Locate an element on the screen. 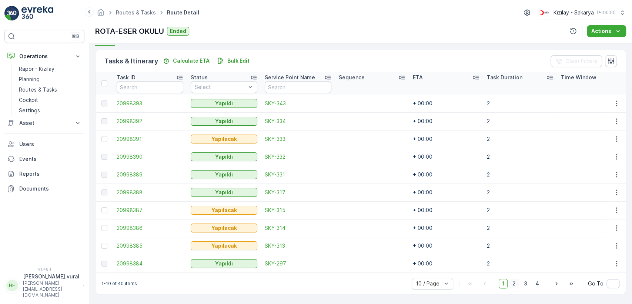 The image size is (632, 304). span: 20998390 is located at coordinates (150, 157).